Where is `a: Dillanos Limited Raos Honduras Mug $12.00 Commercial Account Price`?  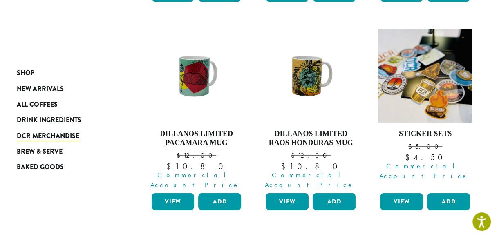
a: Dillanos Limited Raos Honduras Mug $12.00 Commercial Account Price is located at coordinates (311, 109).